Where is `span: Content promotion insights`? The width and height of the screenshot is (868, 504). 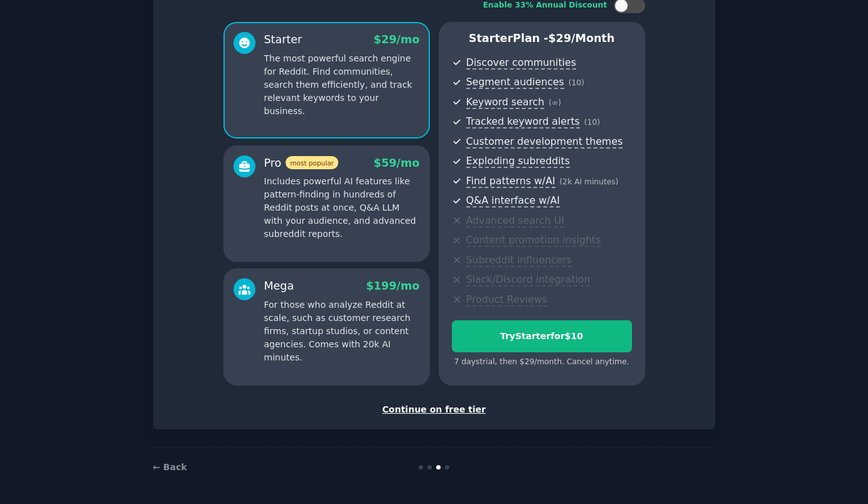 span: Content promotion insights is located at coordinates (533, 240).